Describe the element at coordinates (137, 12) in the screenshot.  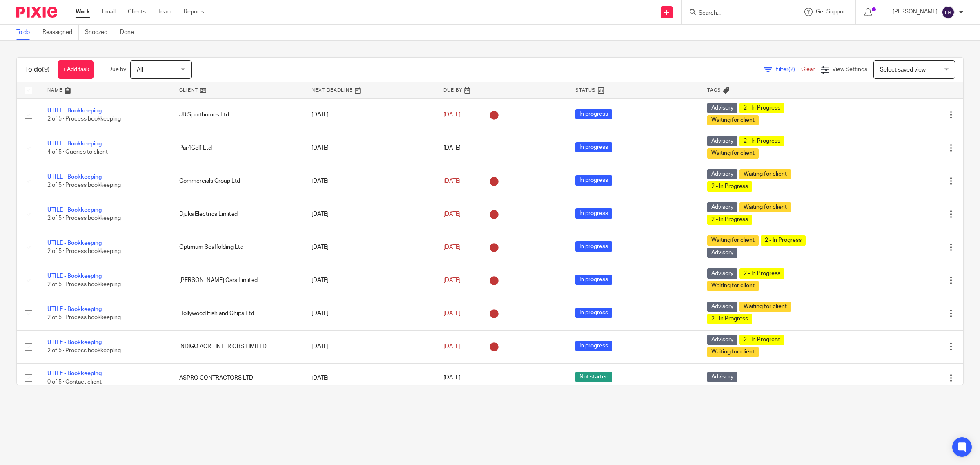
I see `a: Clients` at that location.